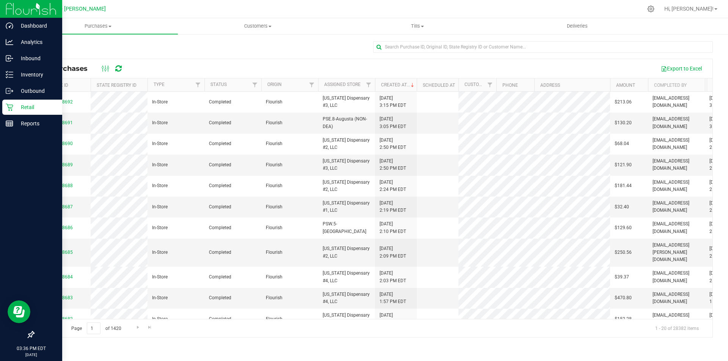 This screenshot has width=728, height=361. I want to click on div: Manage settings, so click(650, 9).